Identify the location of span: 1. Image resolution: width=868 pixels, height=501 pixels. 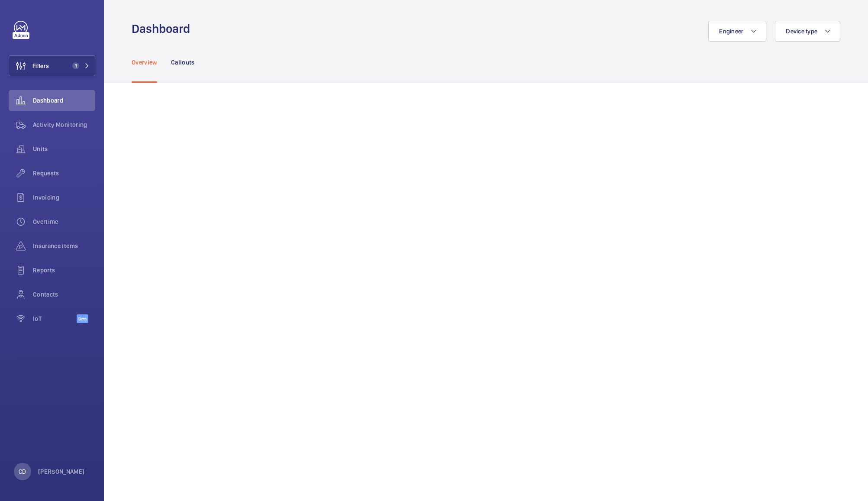
(75, 66).